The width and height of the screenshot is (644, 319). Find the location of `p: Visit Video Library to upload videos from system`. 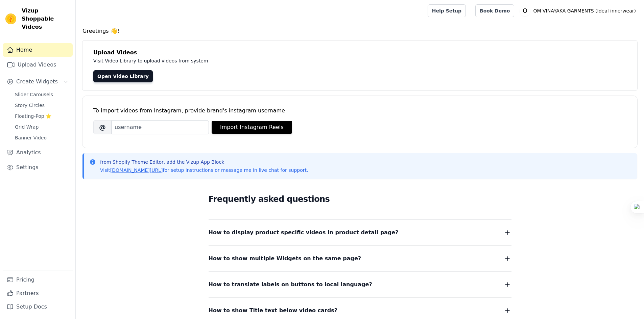

p: Visit Video Library to upload videos from system is located at coordinates (245, 61).